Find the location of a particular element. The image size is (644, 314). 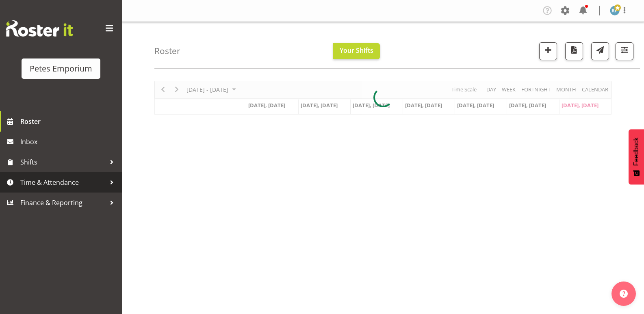

div: Petes Emporium is located at coordinates (61, 69).